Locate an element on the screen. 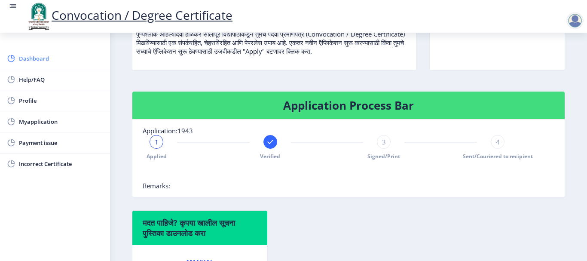 This screenshot has height=261, width=587. span: Applied is located at coordinates (156, 156).